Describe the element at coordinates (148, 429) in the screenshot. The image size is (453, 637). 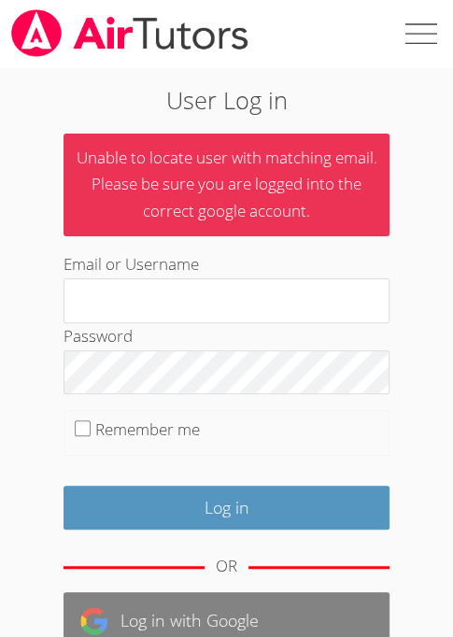
I see `label: Remember me` at that location.